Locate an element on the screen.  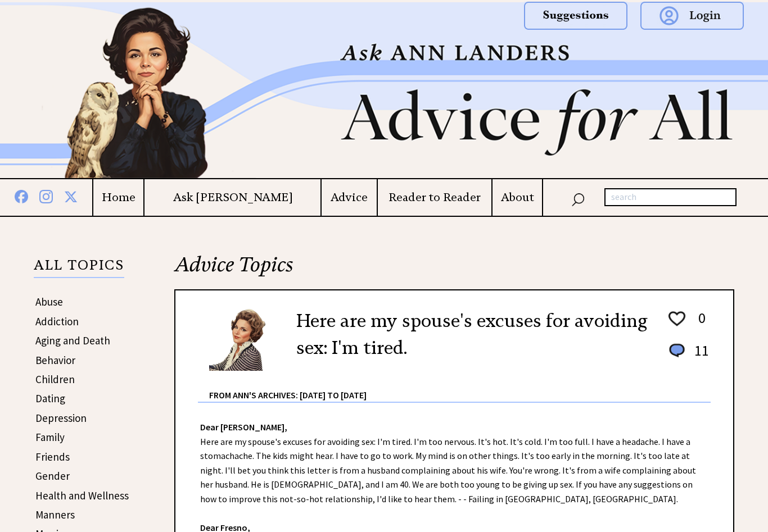
p: ALL TOPICS is located at coordinates (78, 269).